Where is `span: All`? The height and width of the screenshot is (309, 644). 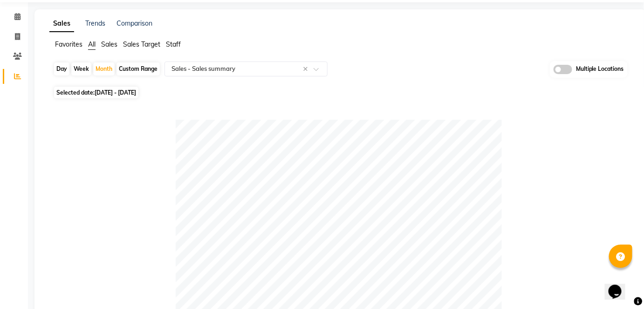 span: All is located at coordinates (92, 44).